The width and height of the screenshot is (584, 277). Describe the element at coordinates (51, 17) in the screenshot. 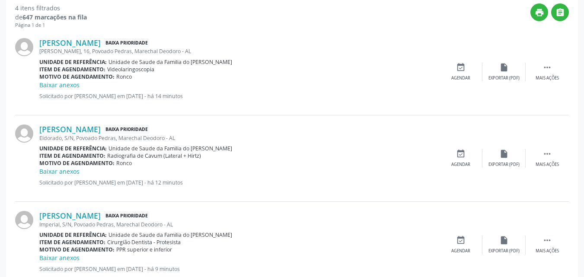

I see `div: de` at that location.